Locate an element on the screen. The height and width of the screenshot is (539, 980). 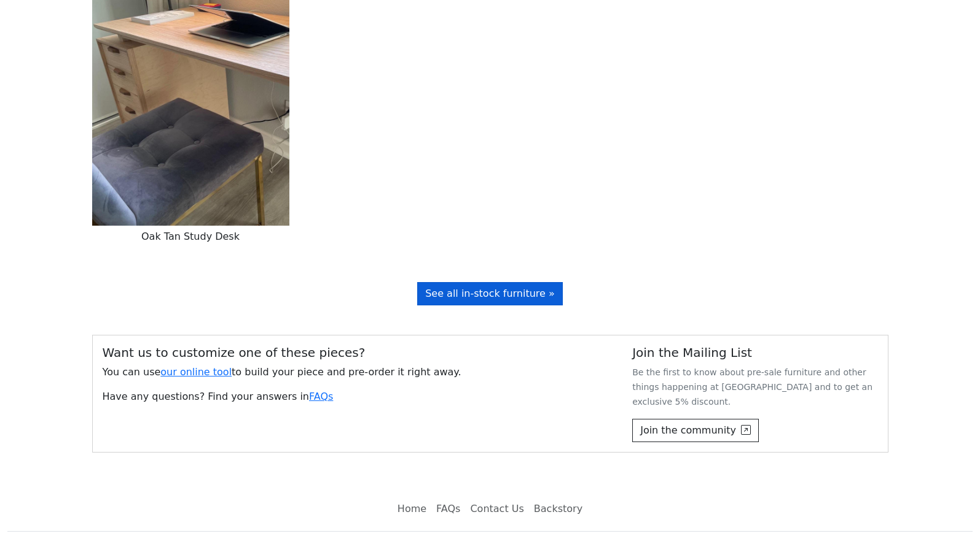
h6: Oak Tan Study Desk is located at coordinates (190, 237).